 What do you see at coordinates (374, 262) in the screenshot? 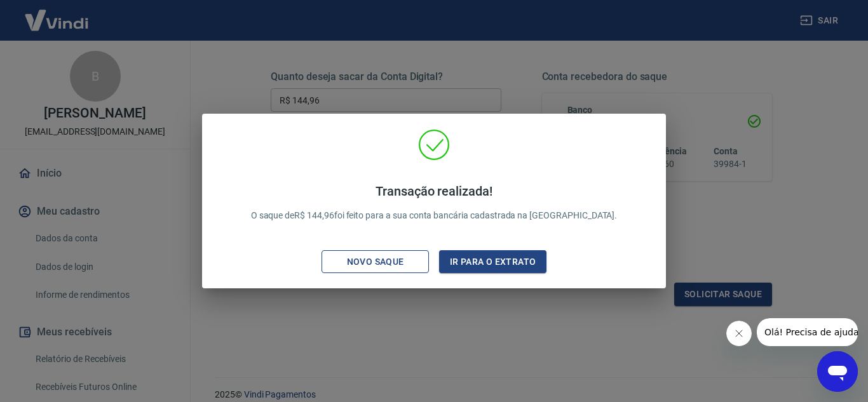
I see `button: Novo saque` at bounding box center [374, 262].